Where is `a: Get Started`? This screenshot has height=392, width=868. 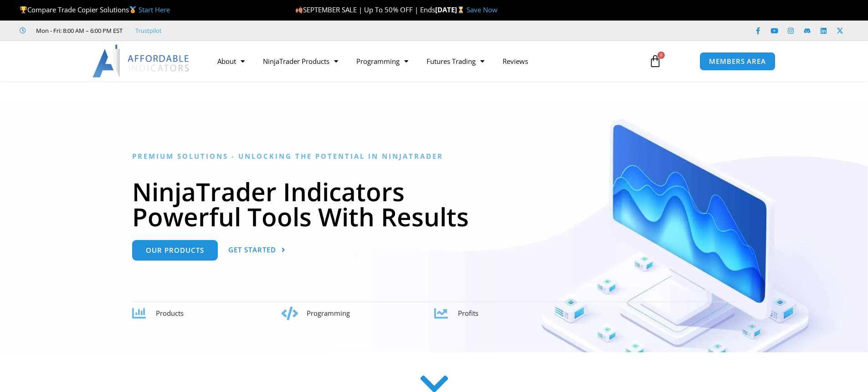 a: Get Started is located at coordinates (257, 250).